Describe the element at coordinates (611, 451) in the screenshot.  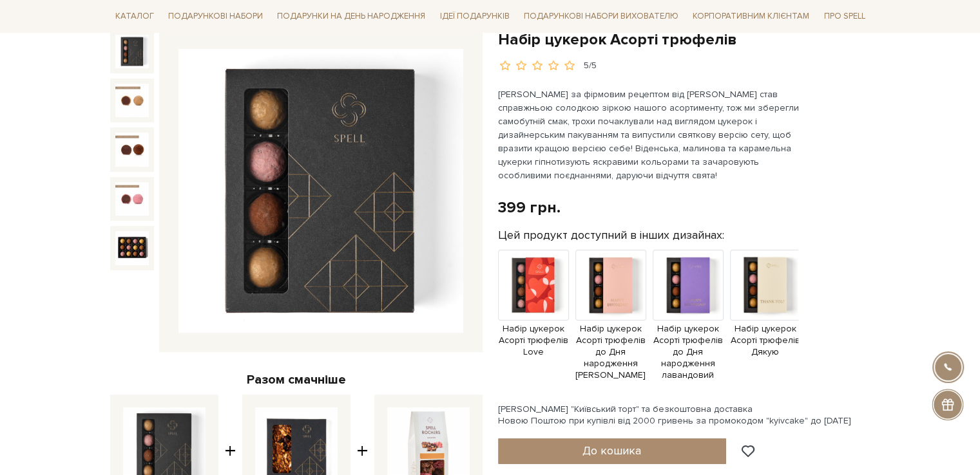
I see `span: До кошика` at that location.